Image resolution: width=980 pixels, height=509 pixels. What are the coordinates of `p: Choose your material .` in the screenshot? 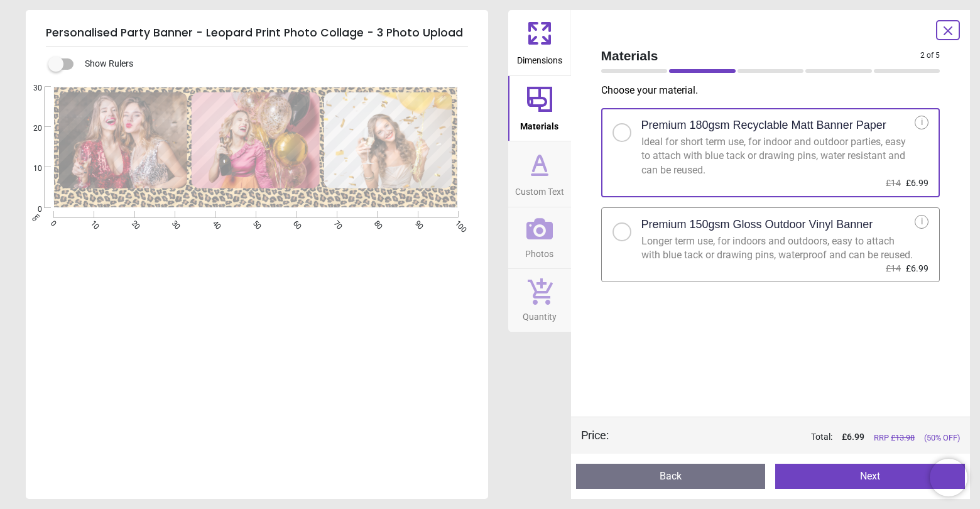 It's located at (775, 90).